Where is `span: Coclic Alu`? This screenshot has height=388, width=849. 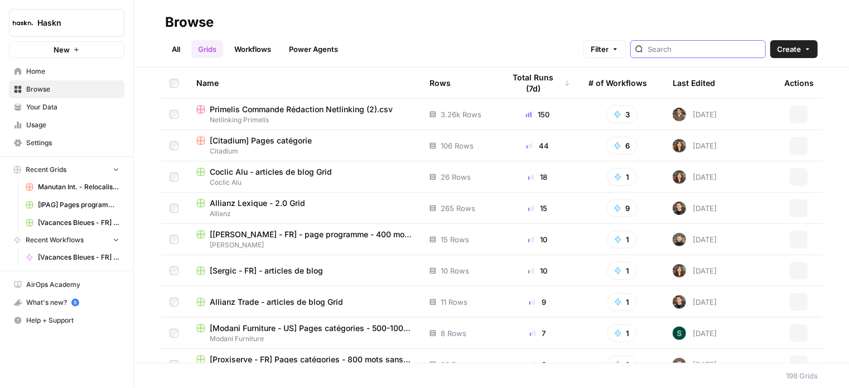 span: Coclic Alu is located at coordinates (304, 182).